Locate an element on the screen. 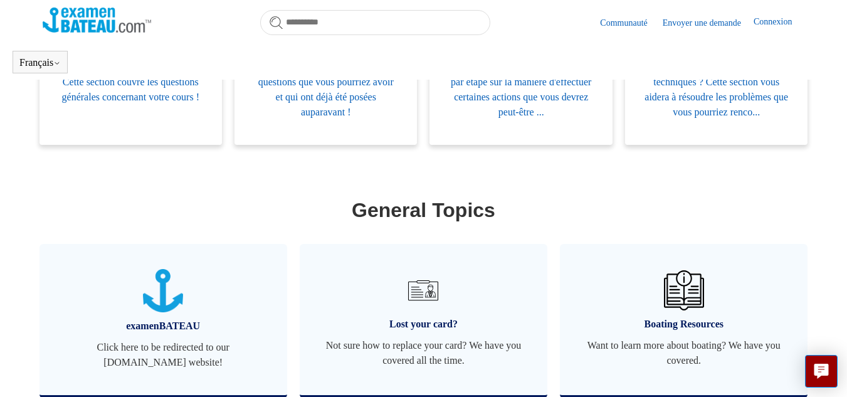 This screenshot has width=847, height=397. span: examenBATEAU is located at coordinates (163, 326).